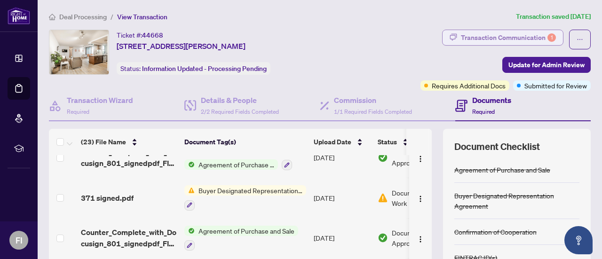 This screenshot has width=602, height=259. Describe the element at coordinates (142, 17) in the screenshot. I see `span: View Transaction` at that location.